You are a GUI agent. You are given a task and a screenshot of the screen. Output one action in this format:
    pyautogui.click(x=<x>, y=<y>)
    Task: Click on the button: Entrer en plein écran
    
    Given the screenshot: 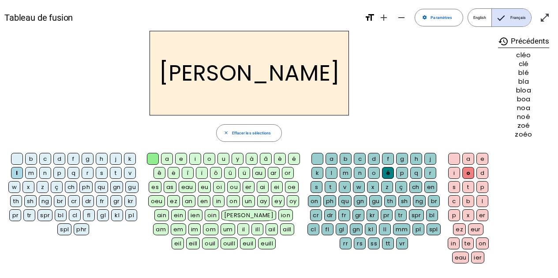 What is the action you would take?
    pyautogui.click(x=544, y=18)
    